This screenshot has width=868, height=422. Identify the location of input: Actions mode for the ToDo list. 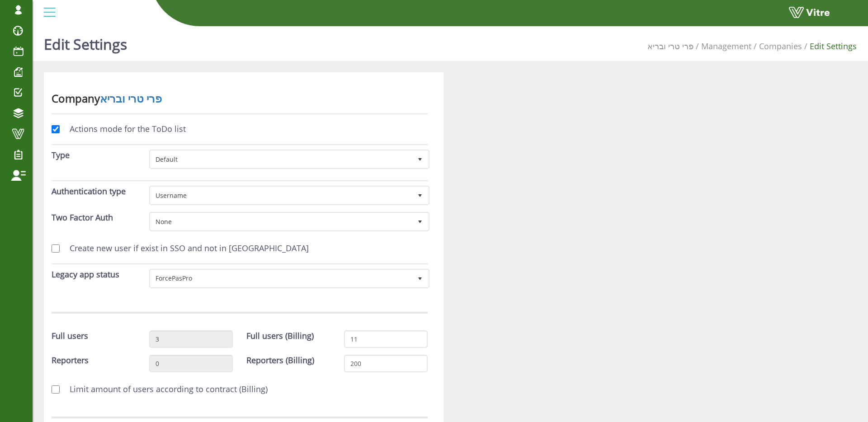
(56, 129).